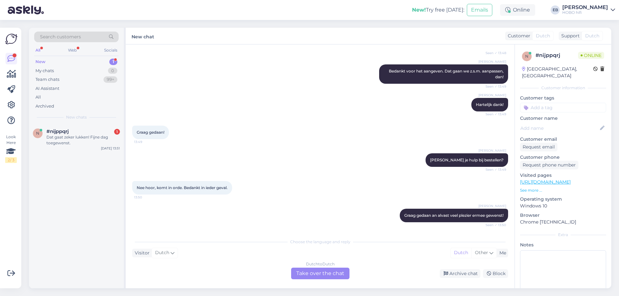 Image resolution: width=619 pixels, height=296 pixels. What do you see at coordinates (111, 50) in the screenshot?
I see `div: Socials` at bounding box center [111, 50].